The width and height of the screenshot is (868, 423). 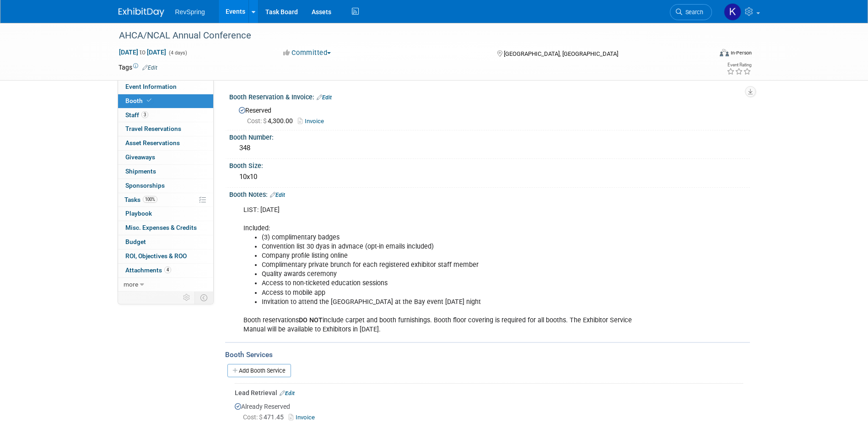 I want to click on span: (4 days), so click(x=177, y=52).